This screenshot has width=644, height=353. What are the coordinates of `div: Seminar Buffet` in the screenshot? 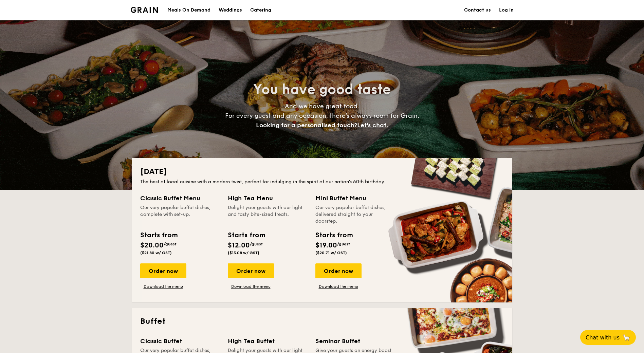 It's located at (355, 341).